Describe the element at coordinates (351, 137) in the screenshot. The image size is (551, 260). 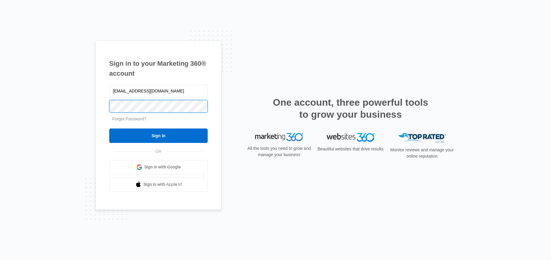
I see `img: Websites 360` at that location.